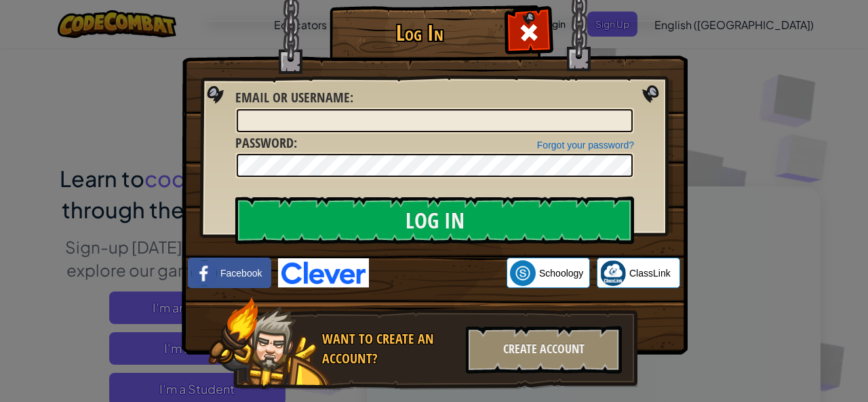  What do you see at coordinates (241, 273) in the screenshot?
I see `span: Facebook` at bounding box center [241, 273].